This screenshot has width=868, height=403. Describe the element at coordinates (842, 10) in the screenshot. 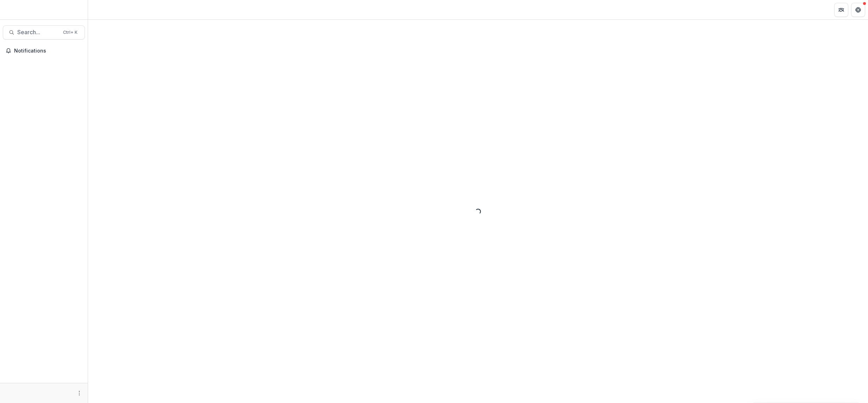

I see `button: Partners` at that location.